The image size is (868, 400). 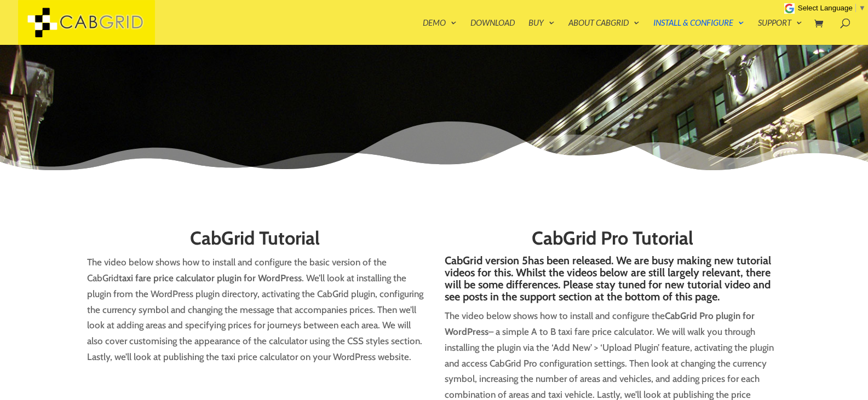 I want to click on a: Download, so click(x=493, y=31).